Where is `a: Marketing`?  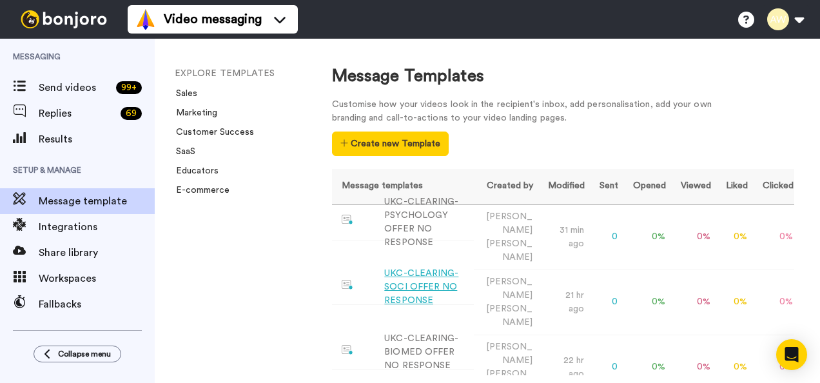 a: Marketing is located at coordinates (193, 113).